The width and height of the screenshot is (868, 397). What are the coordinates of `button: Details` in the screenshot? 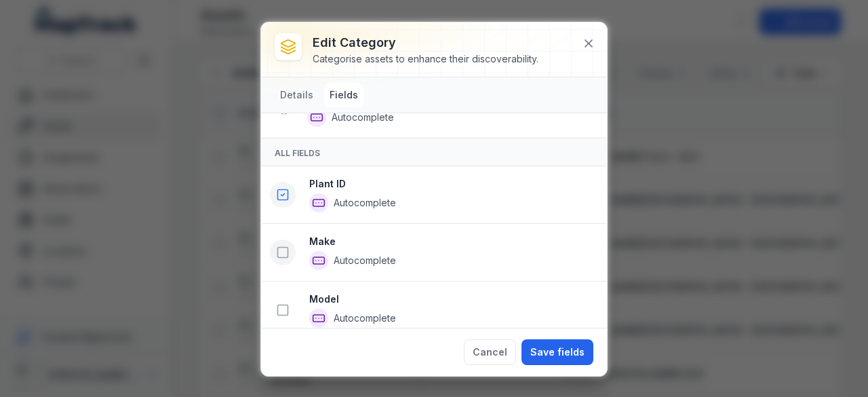 It's located at (297, 95).